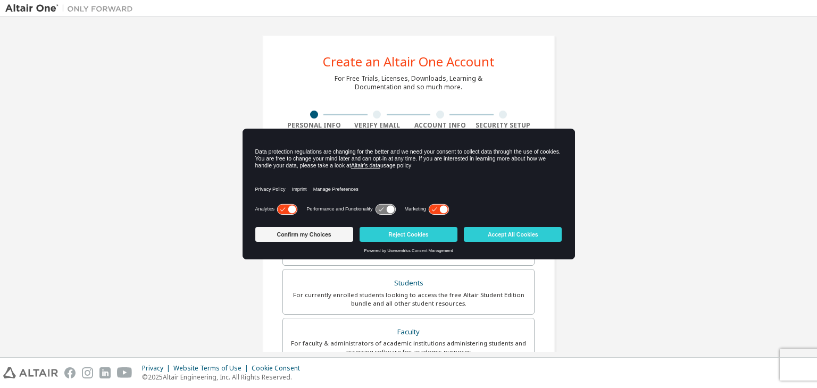  What do you see at coordinates (124, 373) in the screenshot?
I see `img: youtube.svg` at bounding box center [124, 373].